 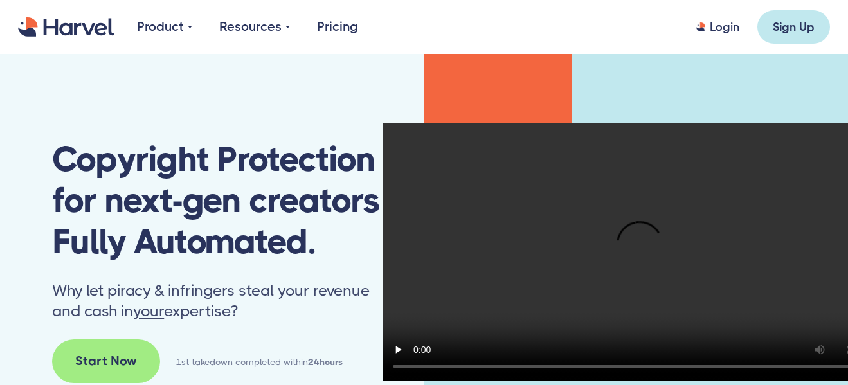 What do you see at coordinates (325, 362) in the screenshot?
I see `strong: 24hours` at bounding box center [325, 362].